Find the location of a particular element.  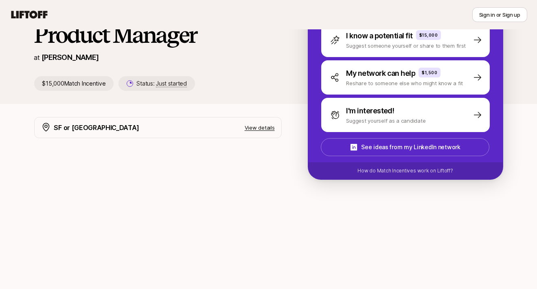

p: $15,000 is located at coordinates (429, 35).